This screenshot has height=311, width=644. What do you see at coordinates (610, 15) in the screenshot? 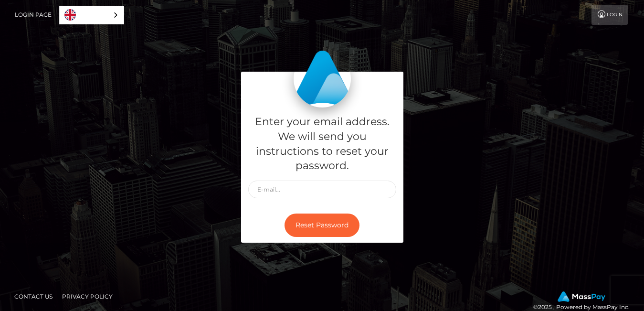
I see `a: Login` at bounding box center [610, 15].